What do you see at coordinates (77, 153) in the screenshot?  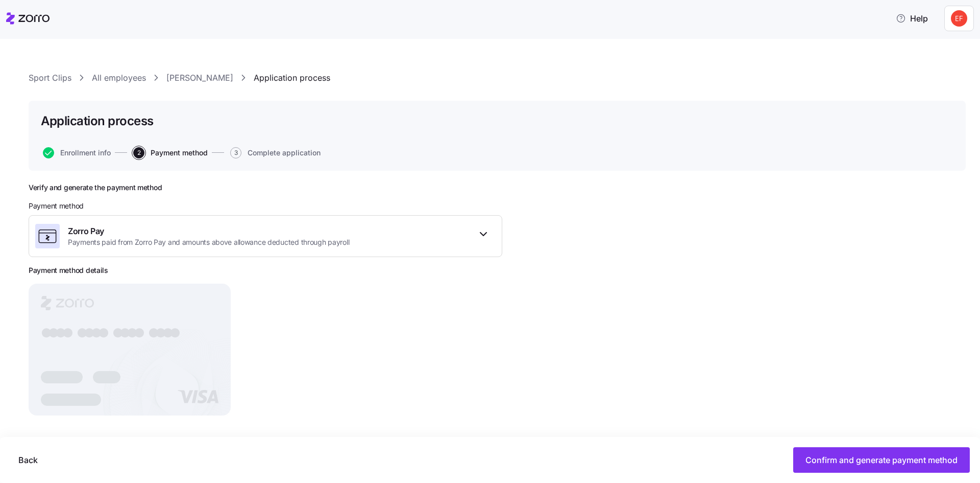 I see `button: Enrollment info` at bounding box center [77, 153].